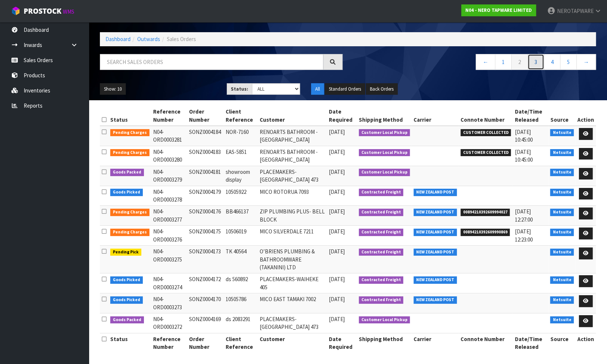 This screenshot has height=364, width=607. I want to click on nav: Page navigation, so click(475, 63).